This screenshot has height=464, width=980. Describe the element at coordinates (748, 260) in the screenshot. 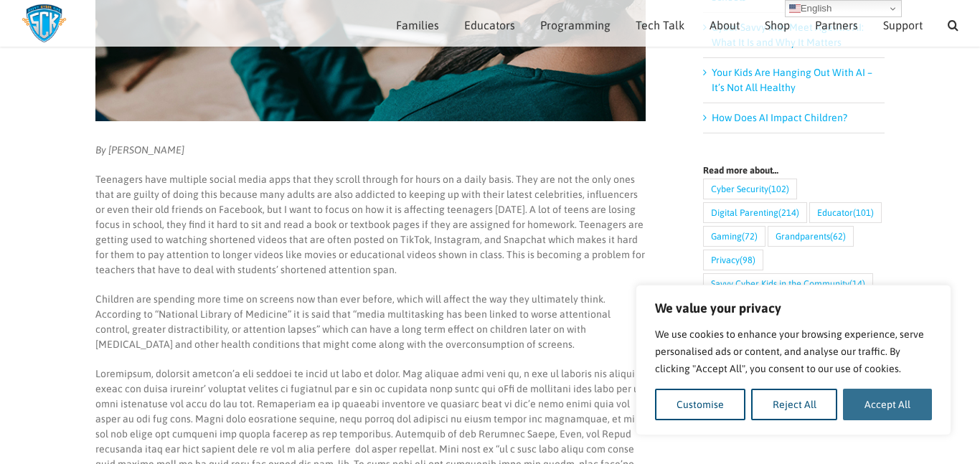

I see `span: (98)` at that location.